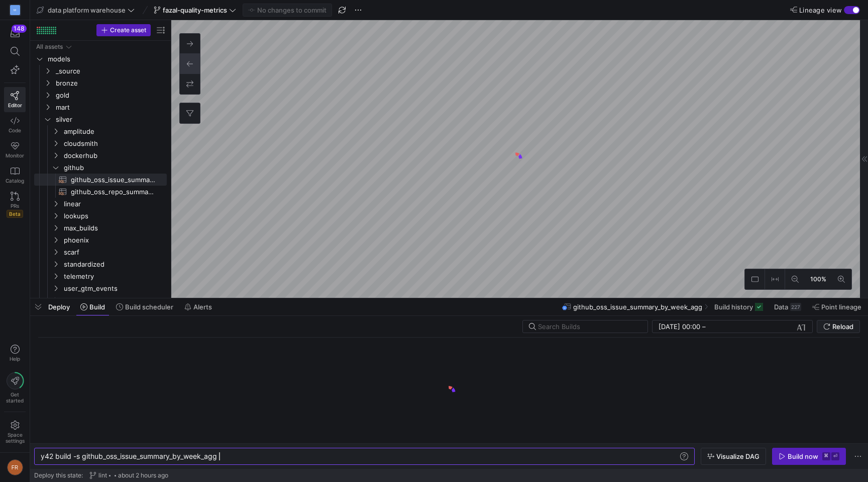 Image resolution: width=868 pixels, height=482 pixels. What do you see at coordinates (115, 288) in the screenshot?
I see `span: user_gtm_events` at bounding box center [115, 288].